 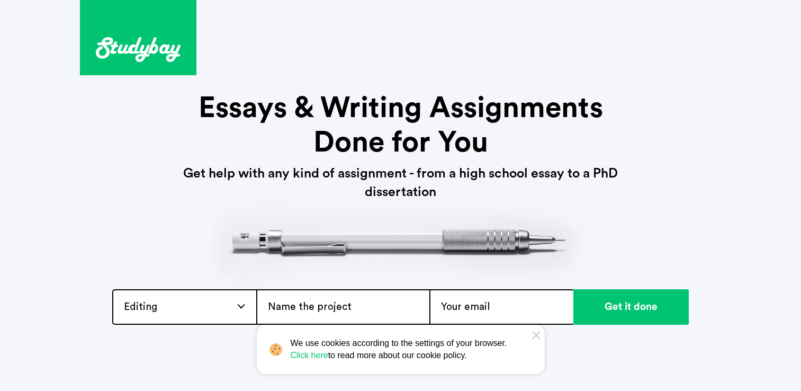 I want to click on span: We use cookies according to the settings of your browser. to read more about our cookie policy., so click(x=403, y=349).